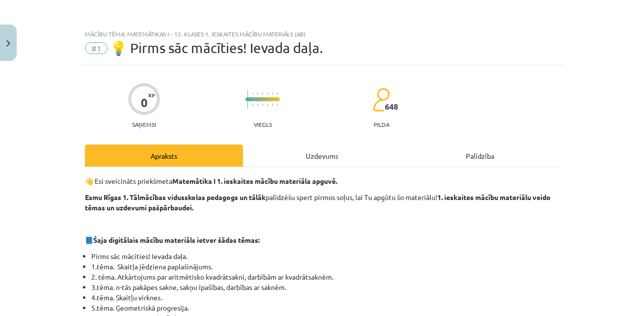 Image resolution: width=644 pixels, height=316 pixels. What do you see at coordinates (144, 102) in the screenshot?
I see `div: 0` at bounding box center [144, 102].